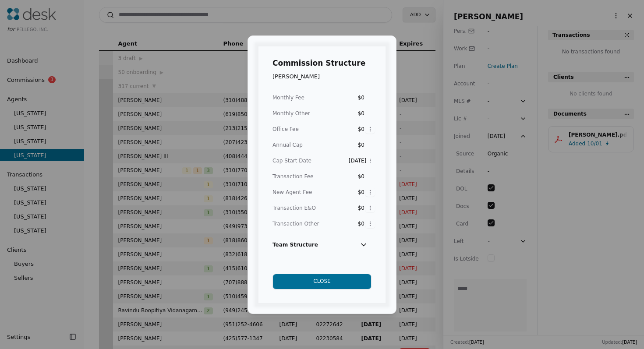 The height and width of the screenshot is (349, 644). Describe the element at coordinates (308, 113) in the screenshot. I see `div: Monthly Other` at that location.